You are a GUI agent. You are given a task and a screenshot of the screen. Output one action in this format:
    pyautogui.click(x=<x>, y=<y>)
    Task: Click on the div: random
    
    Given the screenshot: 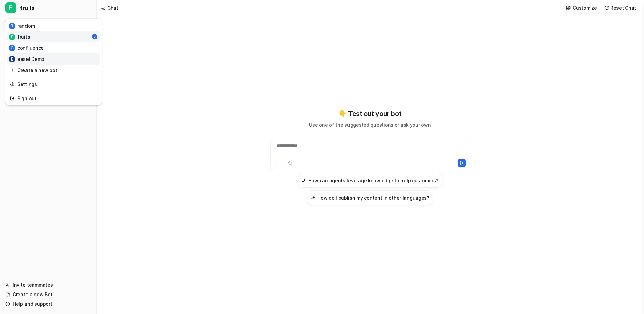 What is the action you would take?
    pyautogui.click(x=22, y=25)
    